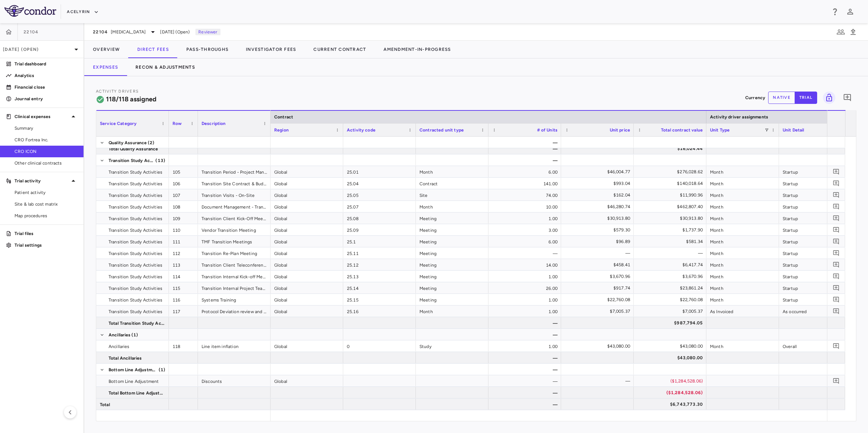 The height and width of the screenshot is (433, 868). I want to click on p: Trial files, so click(46, 234).